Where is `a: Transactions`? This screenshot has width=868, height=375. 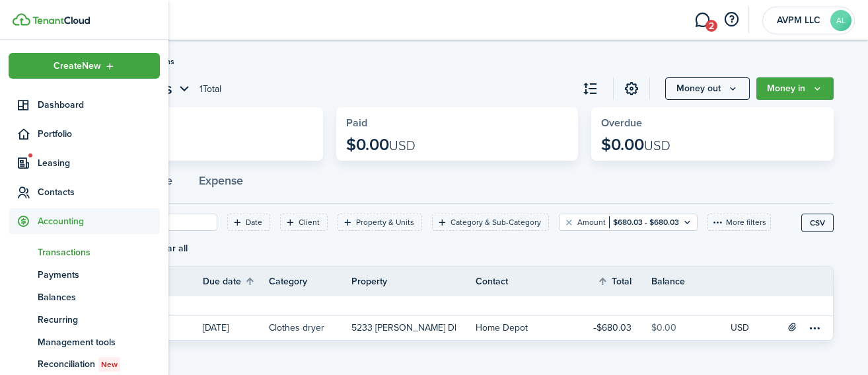 a: Transactions is located at coordinates (84, 251).